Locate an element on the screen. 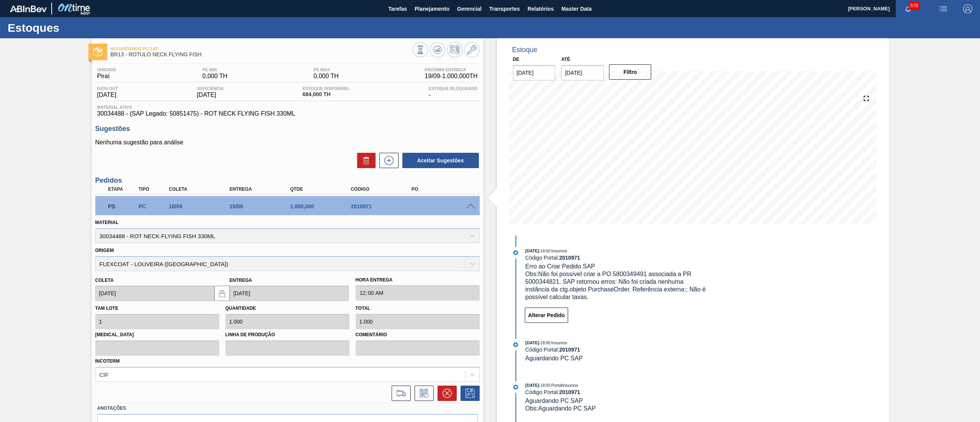 The width and height of the screenshot is (980, 422). button: Visão Geral dos Estoques is located at coordinates (420, 50).